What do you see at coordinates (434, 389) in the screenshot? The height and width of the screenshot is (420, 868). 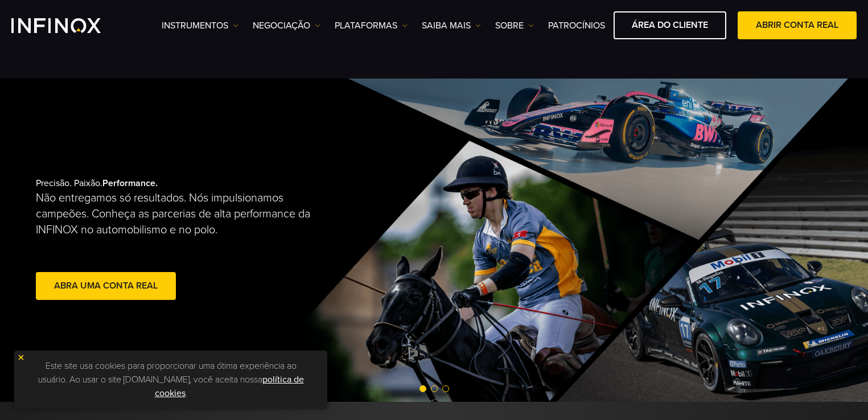 I see `span: Go to slide 2` at bounding box center [434, 389].